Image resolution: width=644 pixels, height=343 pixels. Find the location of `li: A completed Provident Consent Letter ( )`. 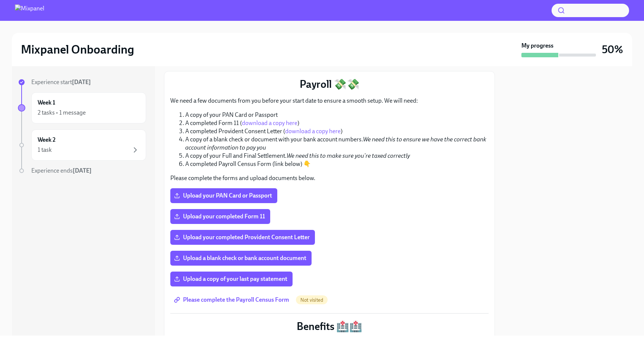

li: A completed Provident Consent Letter ( ) is located at coordinates (337, 132).